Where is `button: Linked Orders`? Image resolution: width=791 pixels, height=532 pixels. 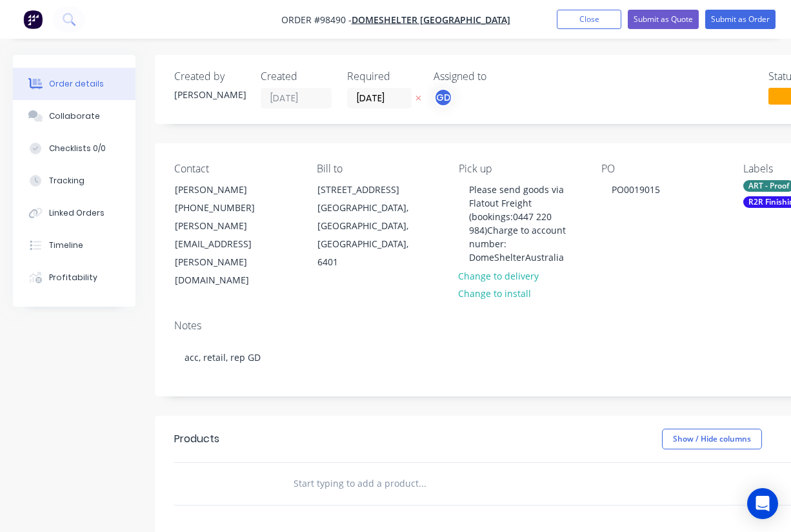 button: Linked Orders is located at coordinates (74, 213).